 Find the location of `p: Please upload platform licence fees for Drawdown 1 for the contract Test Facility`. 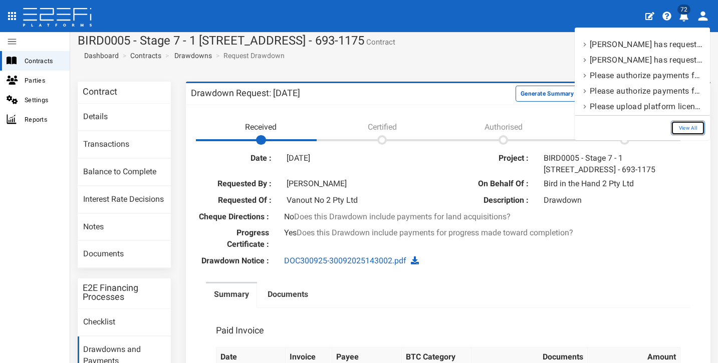

p: Please upload platform licence fees for Drawdown 1 for the contract Test Facility is located at coordinates (647, 106).